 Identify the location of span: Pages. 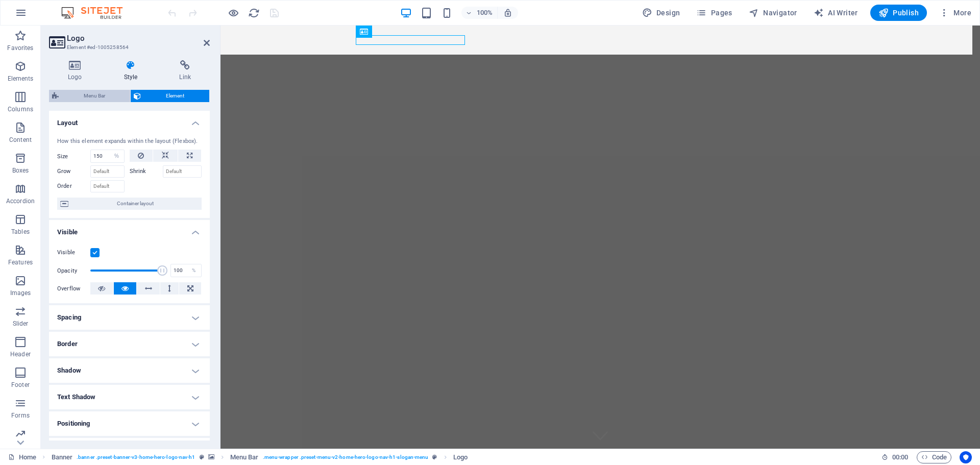
(714, 13).